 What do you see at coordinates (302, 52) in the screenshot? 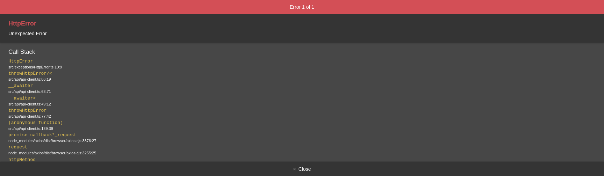
I see `h4: Call Stack` at bounding box center [302, 52].